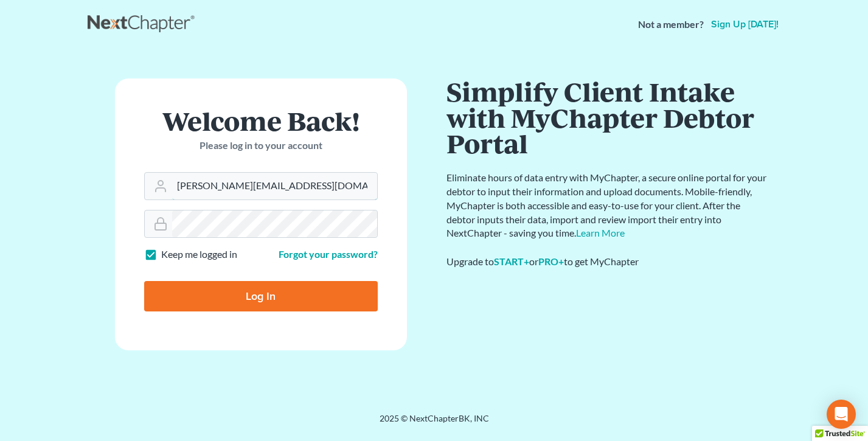  Describe the element at coordinates (261, 296) in the screenshot. I see `input: Log In` at that location.